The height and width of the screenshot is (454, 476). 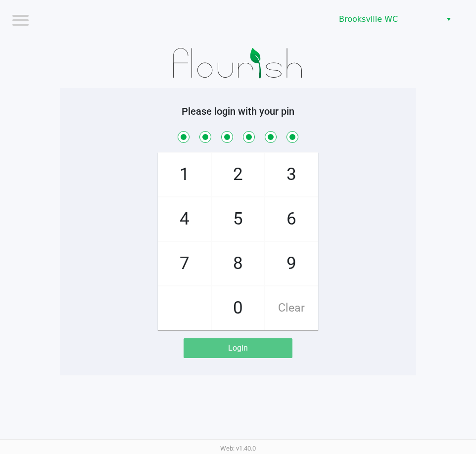 I want to click on span: Brooksville WC, so click(x=387, y=19).